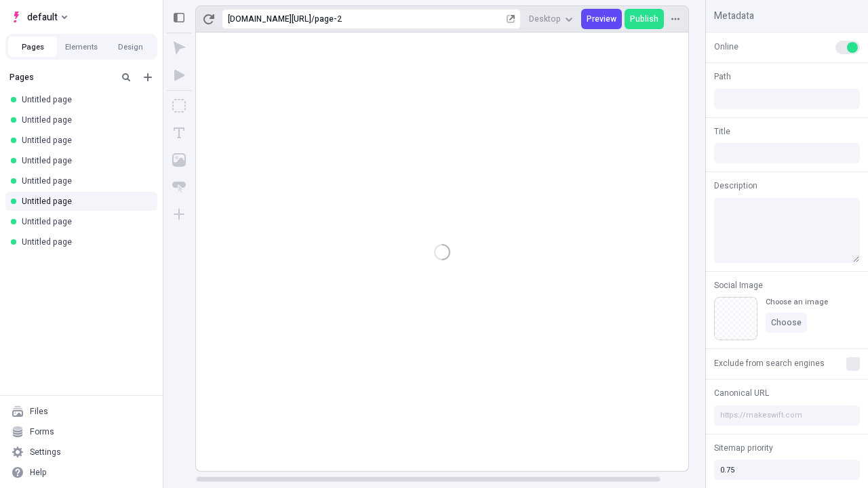  Describe the element at coordinates (723, 76) in the screenshot. I see `span: Path` at that location.